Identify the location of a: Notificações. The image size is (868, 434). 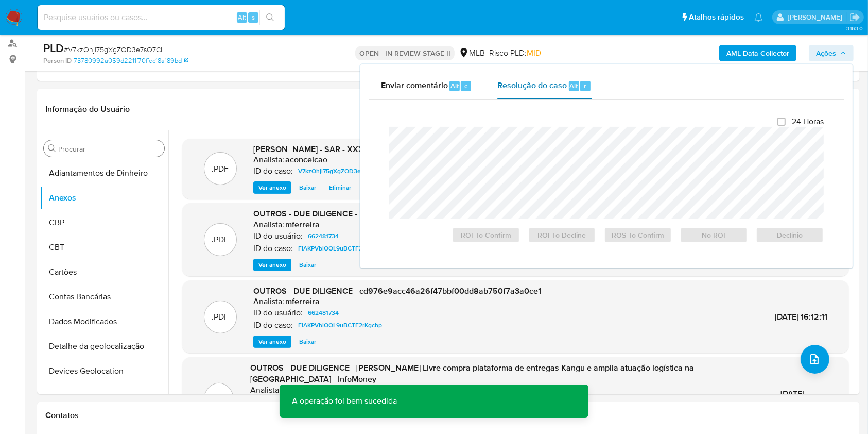
(758, 17).